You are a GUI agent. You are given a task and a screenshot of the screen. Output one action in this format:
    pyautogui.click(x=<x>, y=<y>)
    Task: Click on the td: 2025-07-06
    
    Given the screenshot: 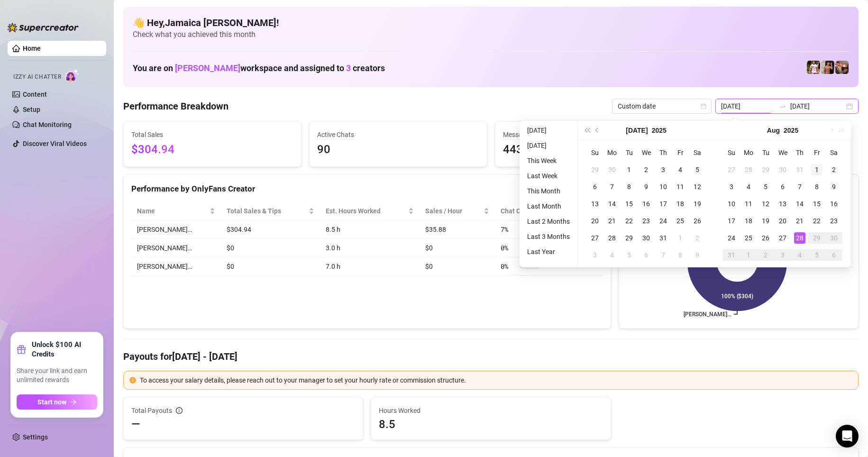 What is the action you would take?
    pyautogui.click(x=595, y=187)
    